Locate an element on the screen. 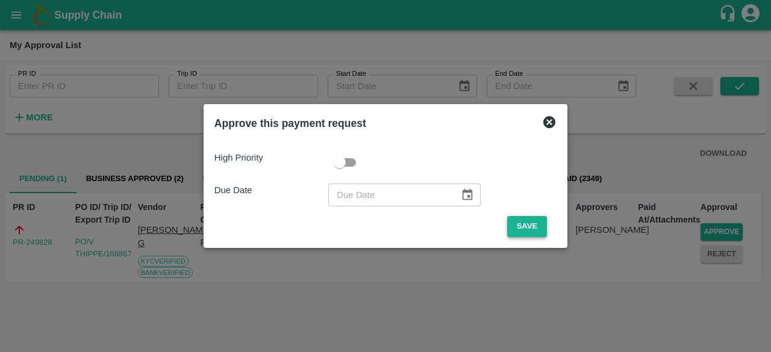 Image resolution: width=771 pixels, height=352 pixels. button: Choose date is located at coordinates (467, 195).